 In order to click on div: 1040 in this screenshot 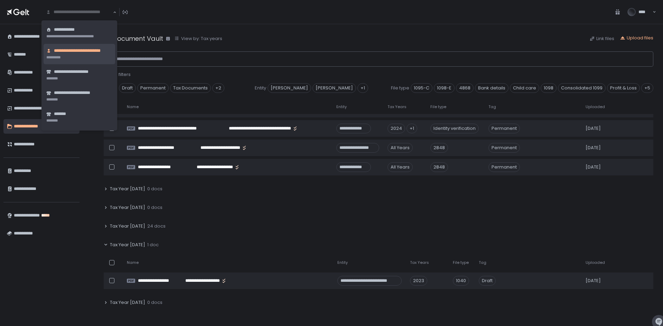, I will do `click(460, 281)`.